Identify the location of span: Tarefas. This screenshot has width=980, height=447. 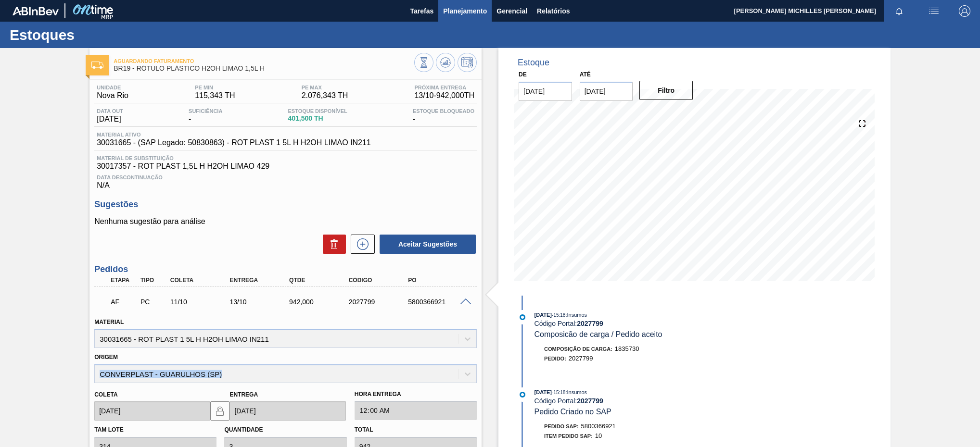
(421, 11).